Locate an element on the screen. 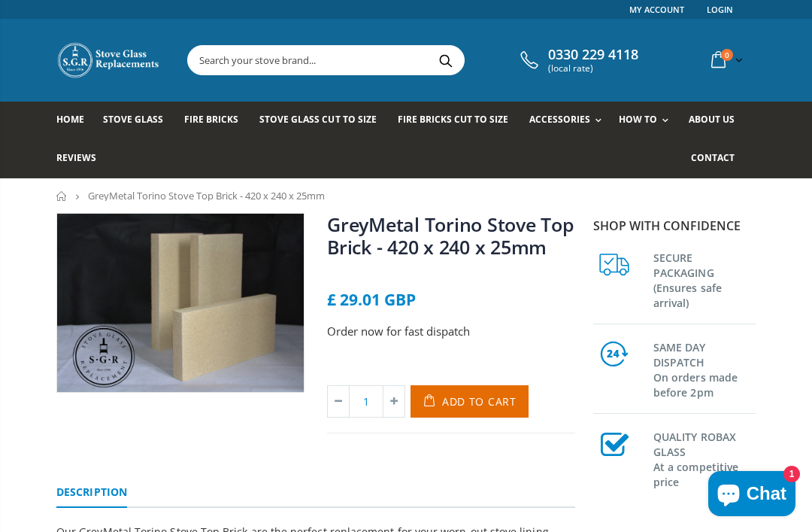  span: Home is located at coordinates (70, 119).